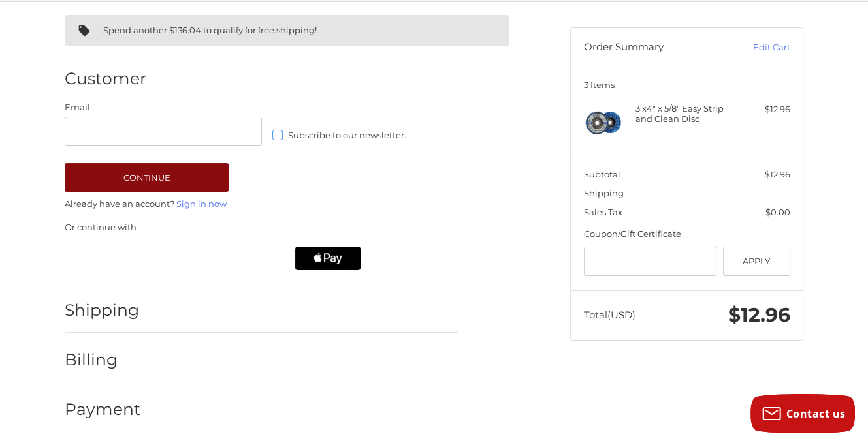  I want to click on h3: Order Summary, so click(654, 47).